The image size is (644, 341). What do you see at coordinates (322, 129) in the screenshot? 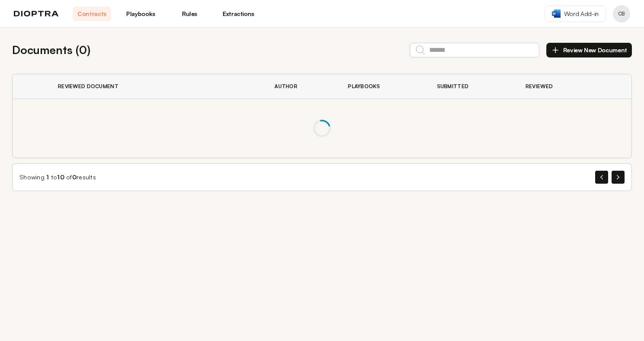
I see `span: Loading` at bounding box center [322, 129].